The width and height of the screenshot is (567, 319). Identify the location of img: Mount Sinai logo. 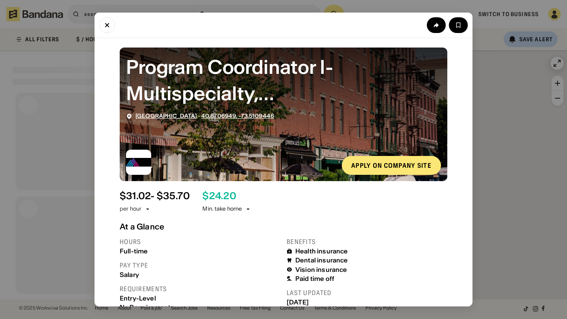
(138, 162).